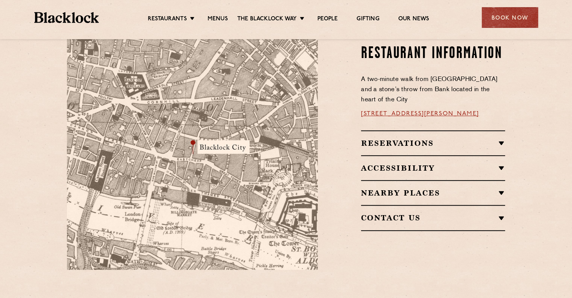  Describe the element at coordinates (218, 20) in the screenshot. I see `a: Menus` at that location.